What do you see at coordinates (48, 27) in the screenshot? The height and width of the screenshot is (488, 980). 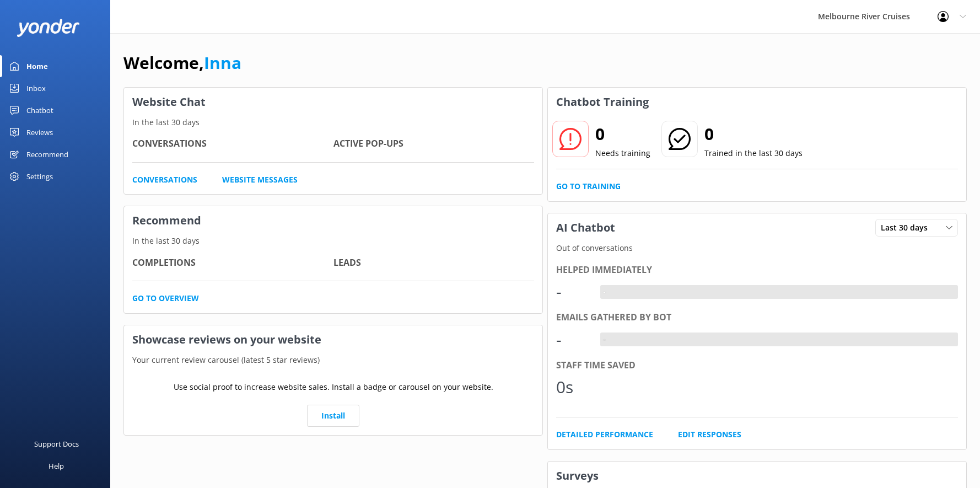 I see `img: yonder-white-logo.png` at bounding box center [48, 27].